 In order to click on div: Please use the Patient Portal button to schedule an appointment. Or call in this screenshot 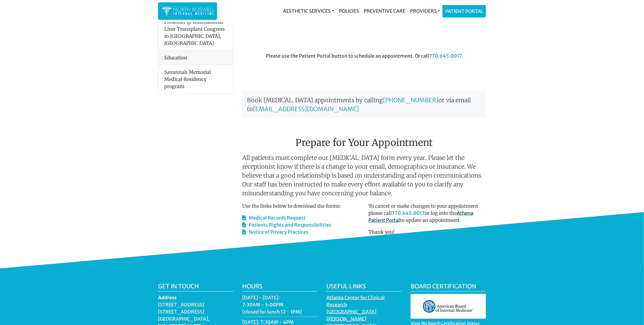, I will do `click(364, 69)`.